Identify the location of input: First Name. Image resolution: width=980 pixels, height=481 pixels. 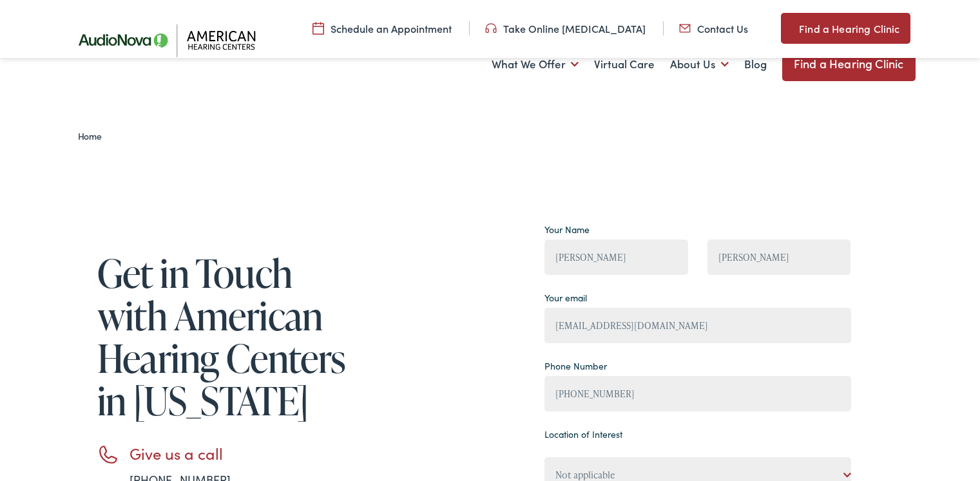
(616, 257).